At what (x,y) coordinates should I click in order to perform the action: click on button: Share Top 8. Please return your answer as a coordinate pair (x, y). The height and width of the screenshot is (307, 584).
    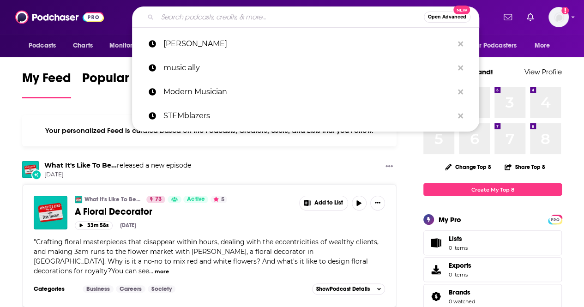
    Looking at the image, I should click on (525, 167).